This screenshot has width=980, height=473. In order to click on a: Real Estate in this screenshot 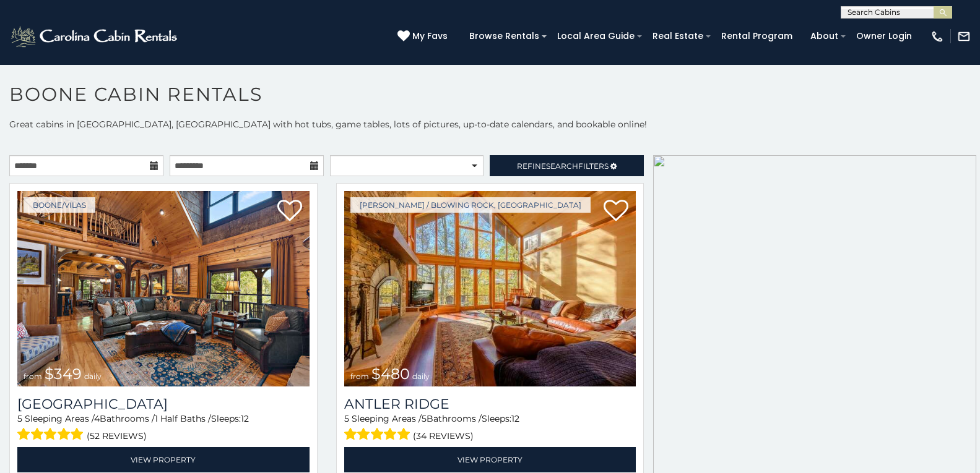, I will do `click(678, 36)`.